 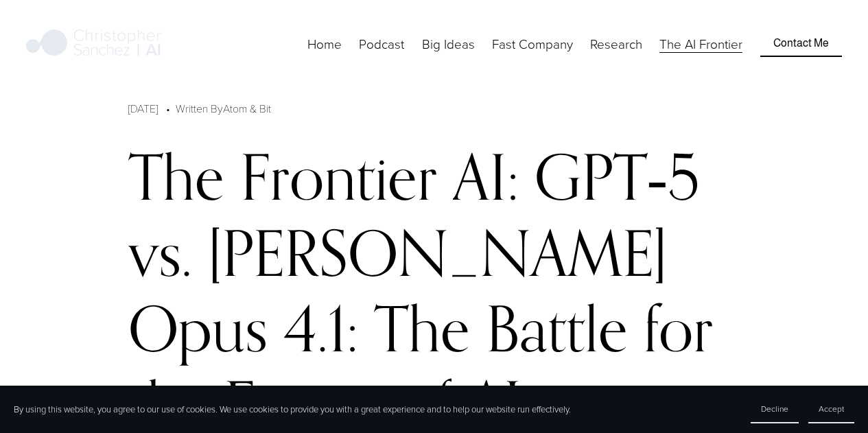 I want to click on button: Decline, so click(x=775, y=409).